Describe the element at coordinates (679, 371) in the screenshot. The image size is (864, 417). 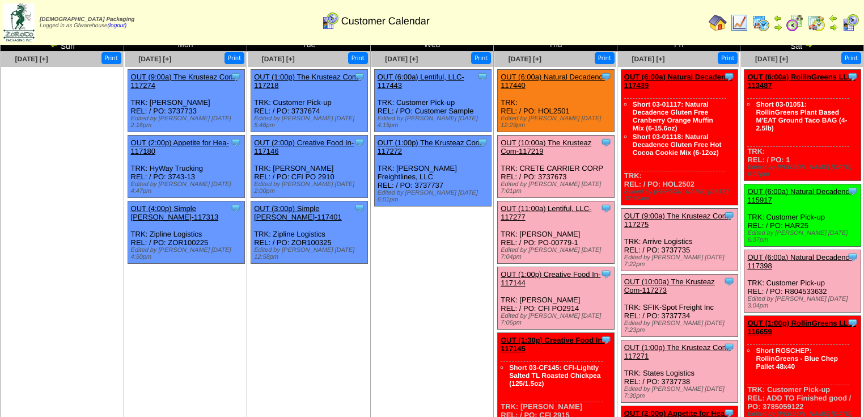
I see `div: TRK: States Logistics REL: / PO: 3737738` at that location.